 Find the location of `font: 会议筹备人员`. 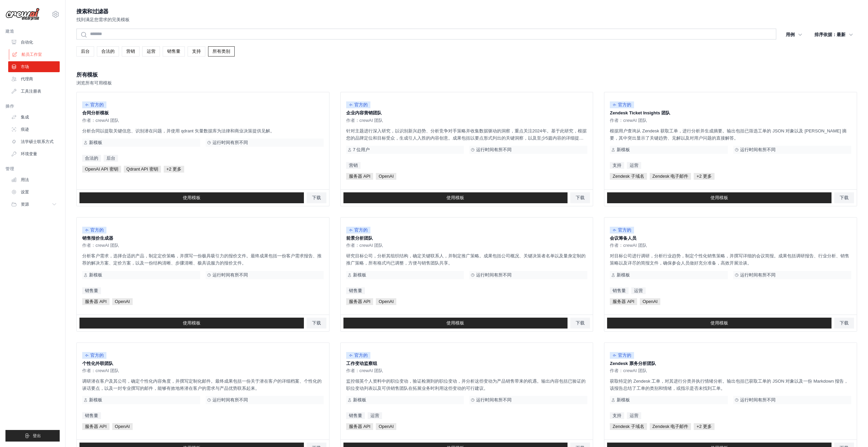

font: 会议筹备人员 is located at coordinates (623, 238).